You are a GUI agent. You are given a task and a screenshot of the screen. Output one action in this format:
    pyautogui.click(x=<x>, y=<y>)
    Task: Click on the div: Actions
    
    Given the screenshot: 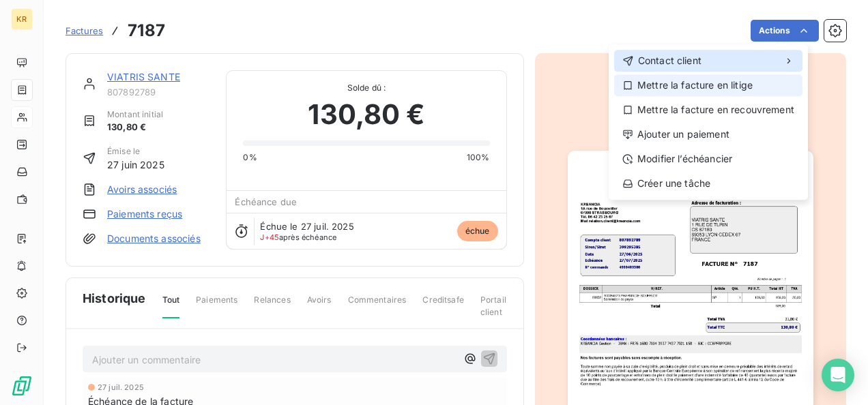 What is the action you would take?
    pyautogui.click(x=709, y=123)
    